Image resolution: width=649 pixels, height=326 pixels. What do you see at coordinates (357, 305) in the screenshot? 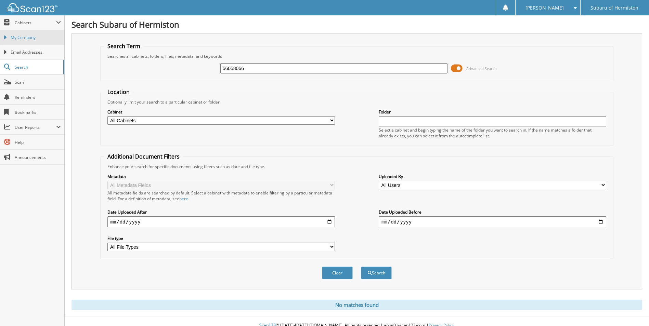
I see `div: No matches found` at bounding box center [357, 305].